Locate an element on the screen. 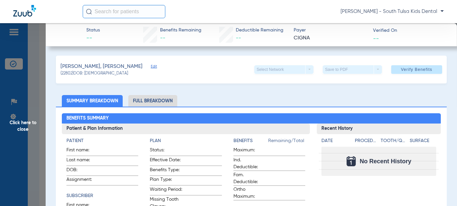  app-breakdown-title: Procedure is located at coordinates (366, 142).